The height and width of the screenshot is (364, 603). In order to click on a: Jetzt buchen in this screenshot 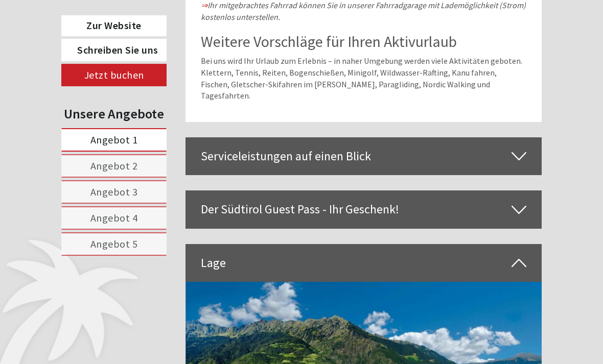, I will do `click(114, 75)`.